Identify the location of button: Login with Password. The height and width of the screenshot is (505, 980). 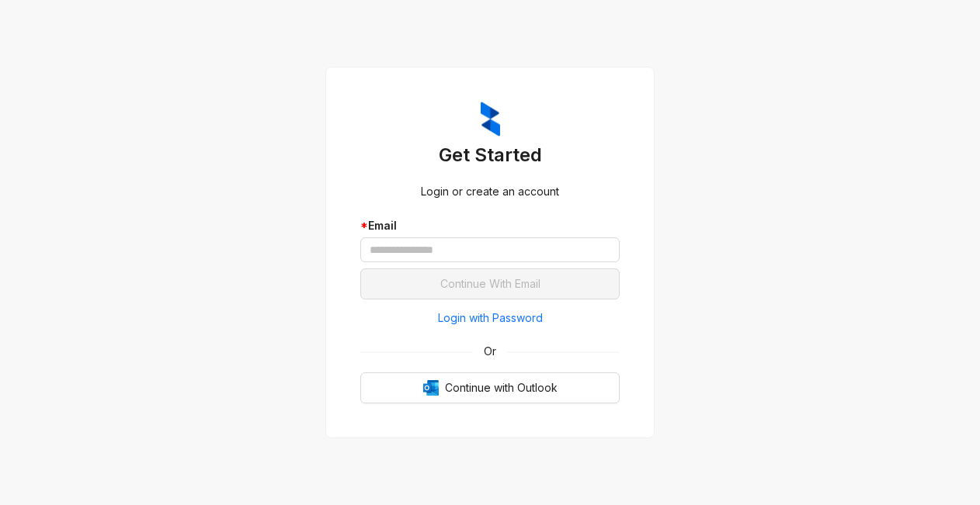
(490, 318).